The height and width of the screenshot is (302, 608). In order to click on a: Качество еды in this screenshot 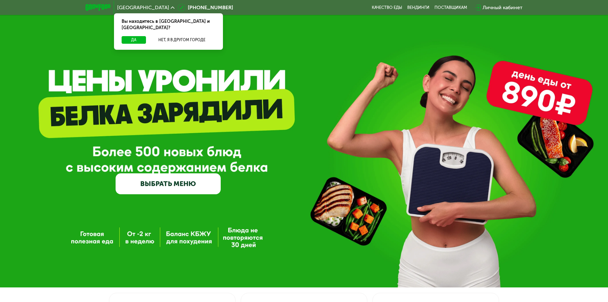, I will do `click(387, 8)`.